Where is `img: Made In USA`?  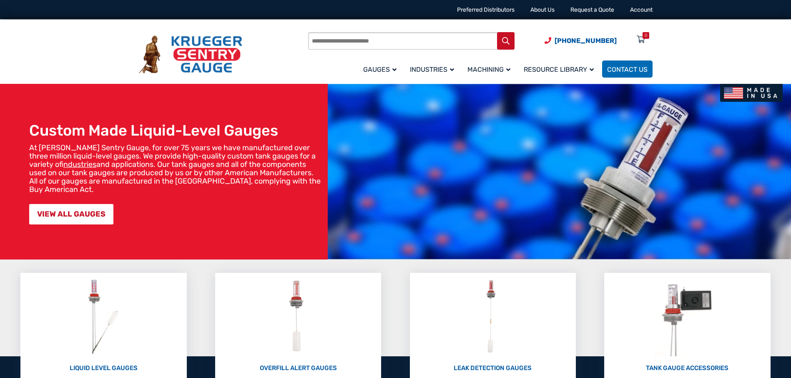
img: Made In USA is located at coordinates (751, 93).